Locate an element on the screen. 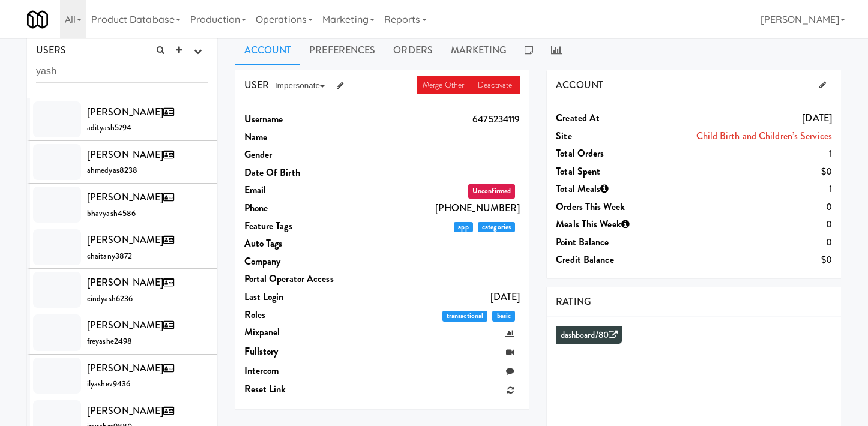  span: ahmedyas8238 is located at coordinates (113, 170).